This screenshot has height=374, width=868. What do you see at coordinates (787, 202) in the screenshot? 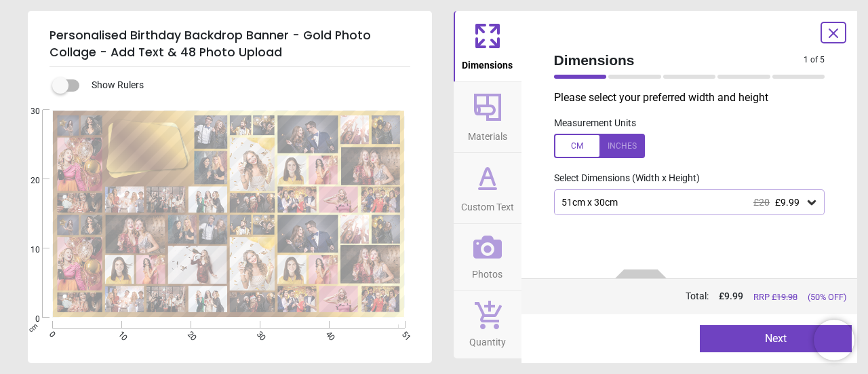
I see `span: £9.99` at bounding box center [787, 202].